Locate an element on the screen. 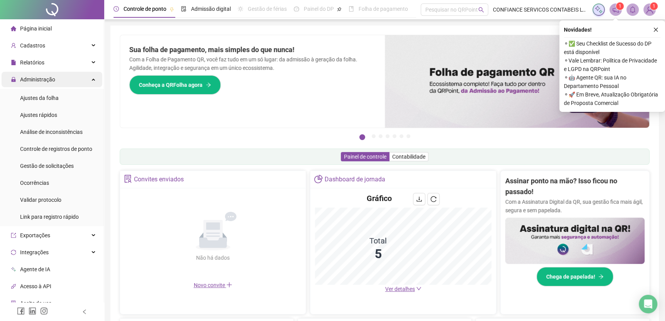  span: Validar protocolo is located at coordinates (41, 200).